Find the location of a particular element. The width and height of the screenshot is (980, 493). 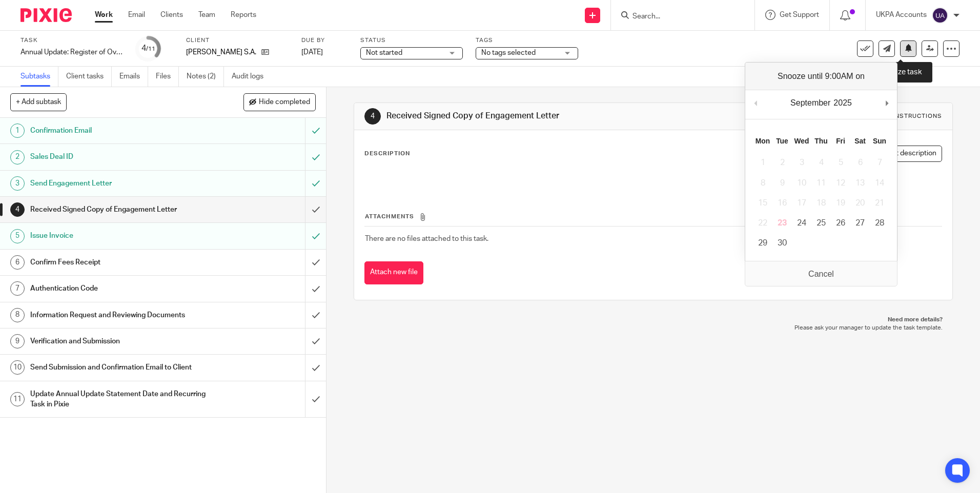

div: 1 is located at coordinates (18, 131).